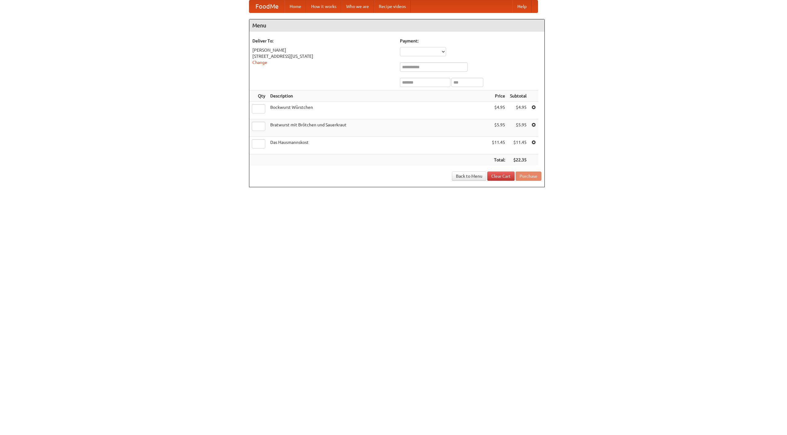 This screenshot has width=787, height=435. What do you see at coordinates (260, 62) in the screenshot?
I see `a: Change` at bounding box center [260, 62].